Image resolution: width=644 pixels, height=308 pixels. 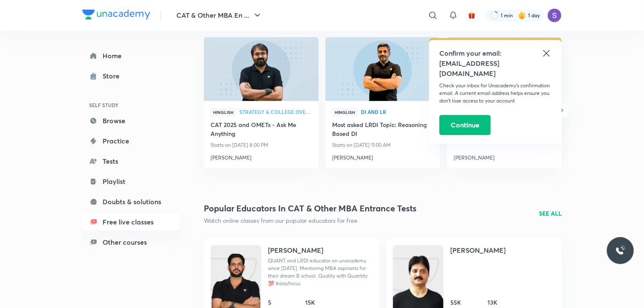 What do you see at coordinates (397, 112) in the screenshot?
I see `a: DI and LR` at bounding box center [397, 112].